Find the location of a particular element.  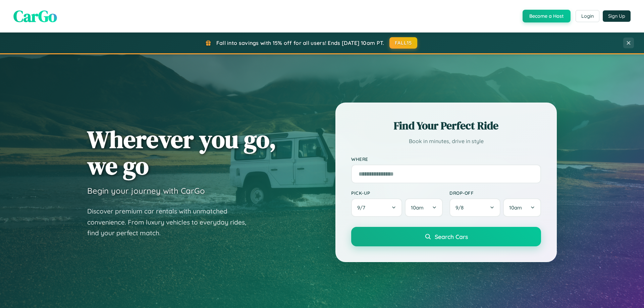

button: FALL15 is located at coordinates (404, 43).